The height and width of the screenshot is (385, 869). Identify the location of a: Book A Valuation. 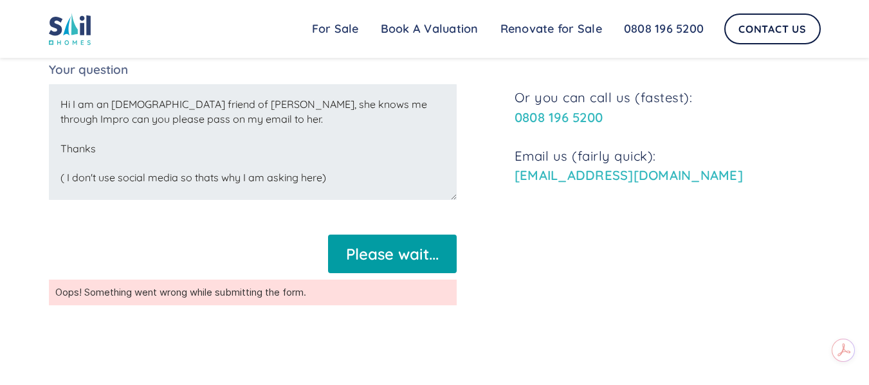
(430, 29).